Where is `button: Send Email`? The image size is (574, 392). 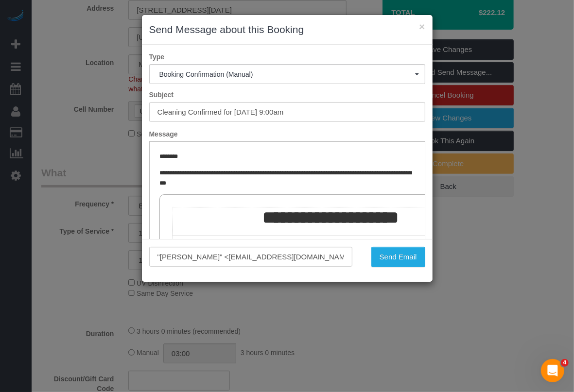 button: Send Email is located at coordinates (398, 257).